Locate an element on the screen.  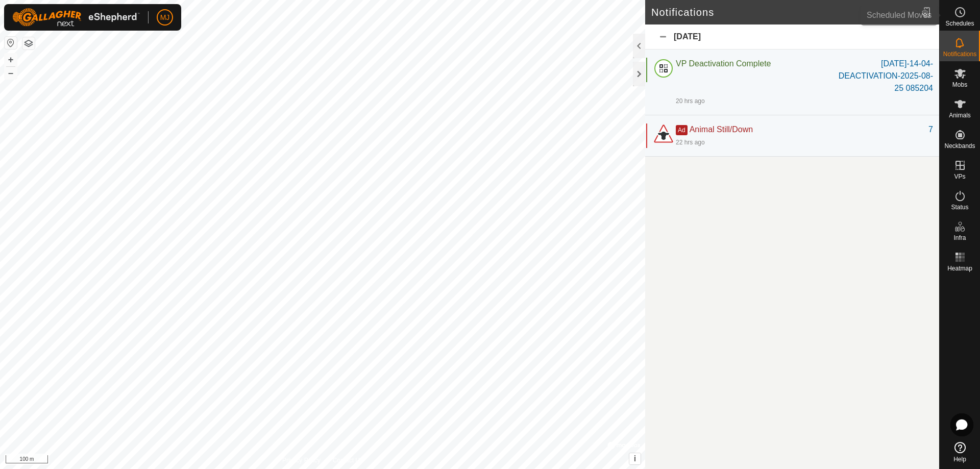
span: Mobs is located at coordinates (960, 85).